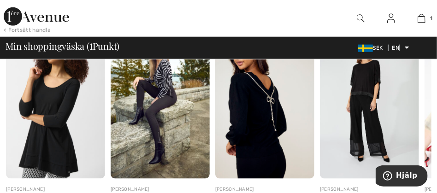 This screenshot has height=193, width=437. I want to click on font: < Fortsätt handla, so click(27, 30).